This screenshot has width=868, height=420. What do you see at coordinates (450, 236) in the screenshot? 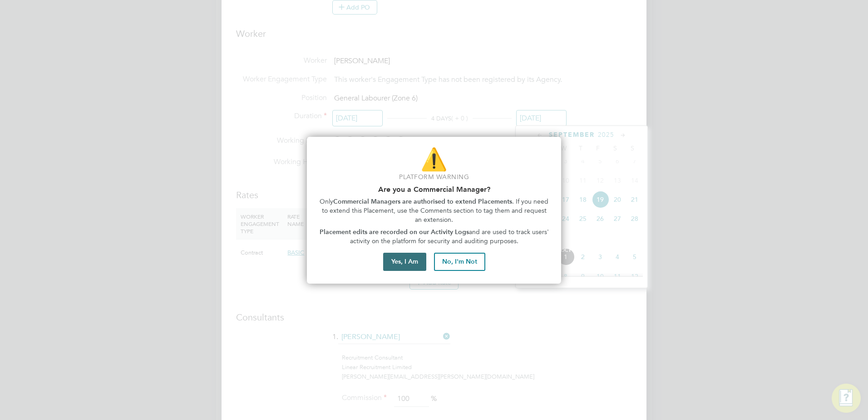
I see `span: and are used to track users' activity on the platform for security and auditing purposes.` at bounding box center [450, 236].